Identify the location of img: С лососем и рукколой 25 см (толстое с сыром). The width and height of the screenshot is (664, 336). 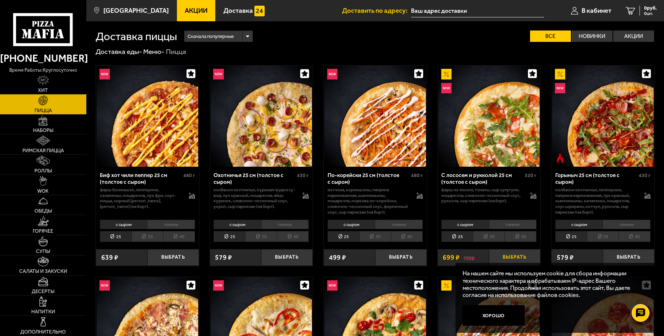
(489, 116).